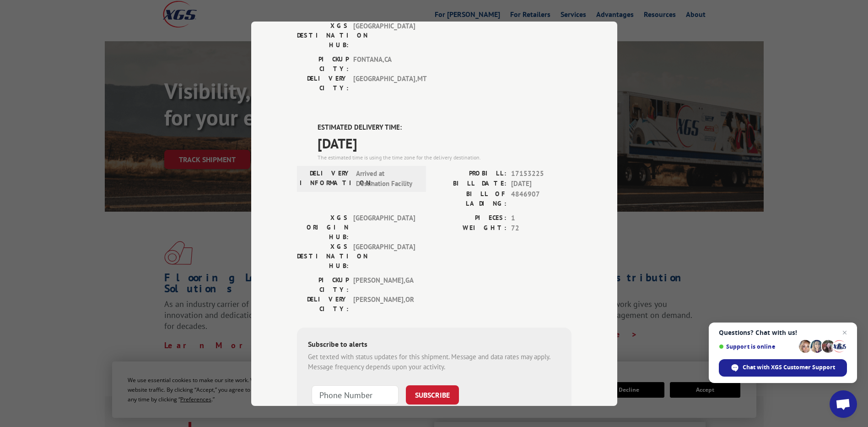 The height and width of the screenshot is (427, 868). Describe the element at coordinates (541, 198) in the screenshot. I see `span: 4846907` at that location.